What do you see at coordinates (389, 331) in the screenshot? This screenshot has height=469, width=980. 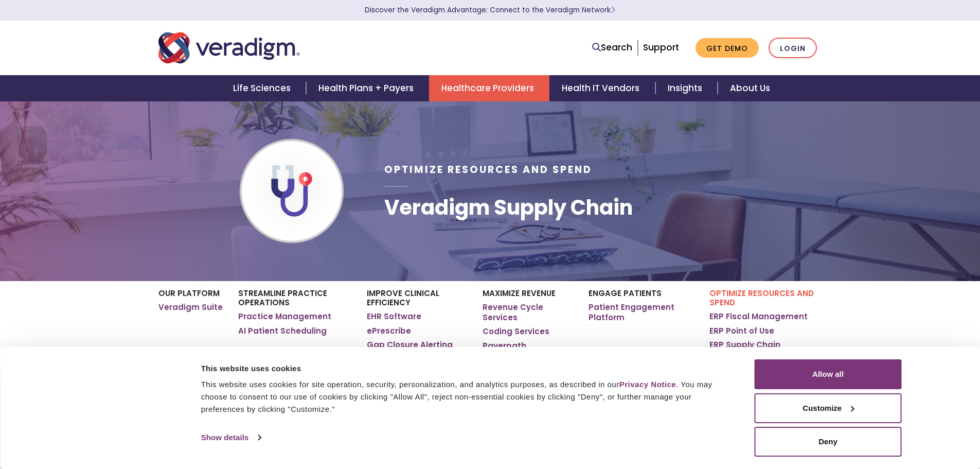 I see `a: ePrescribe` at bounding box center [389, 331].